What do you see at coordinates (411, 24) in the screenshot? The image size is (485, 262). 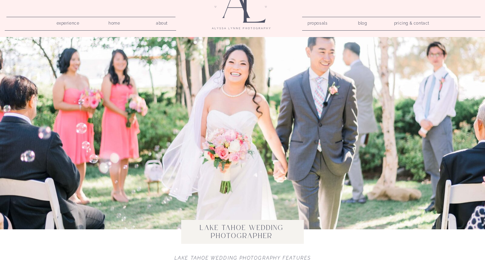 I see `a: pricing & contact` at bounding box center [411, 24].